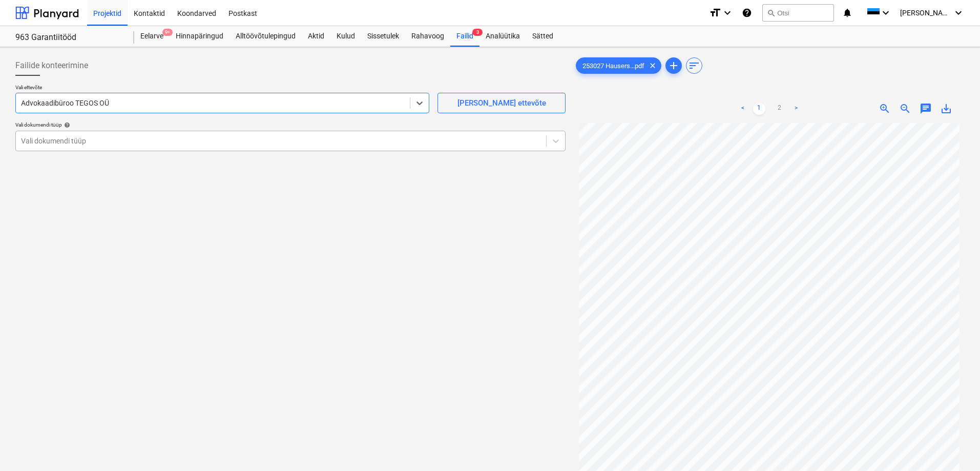 The height and width of the screenshot is (471, 980). I want to click on div: Analüütika, so click(502, 36).